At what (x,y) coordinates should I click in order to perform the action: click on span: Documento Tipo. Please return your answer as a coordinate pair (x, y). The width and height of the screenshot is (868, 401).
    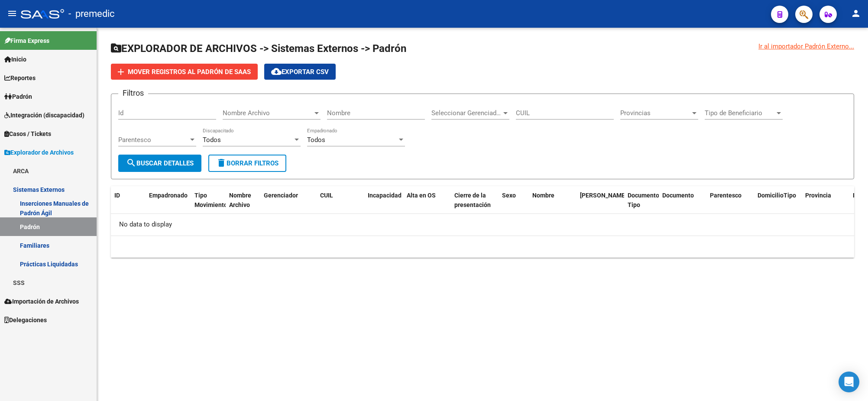
    Looking at the image, I should click on (643, 200).